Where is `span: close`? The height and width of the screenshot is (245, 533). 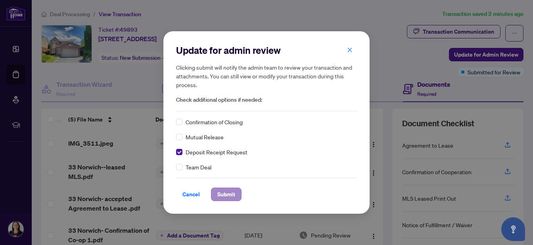 span: close is located at coordinates (350, 50).